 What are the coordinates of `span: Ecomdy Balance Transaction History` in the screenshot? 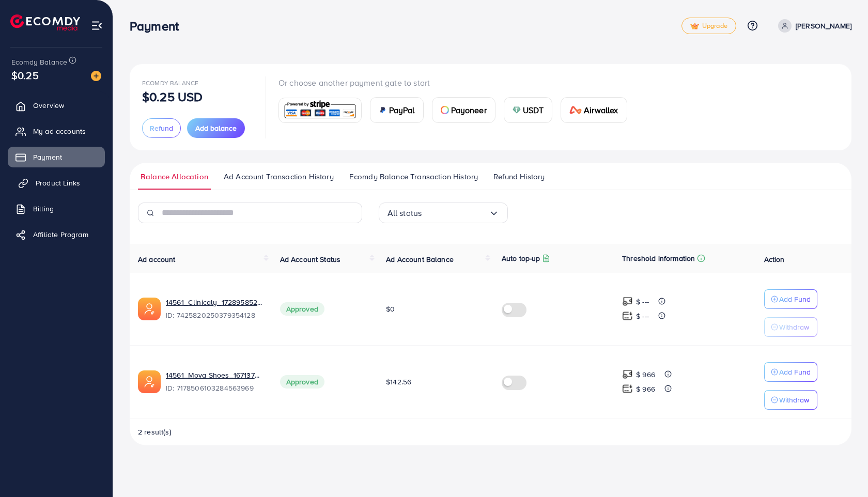 It's located at (413, 177).